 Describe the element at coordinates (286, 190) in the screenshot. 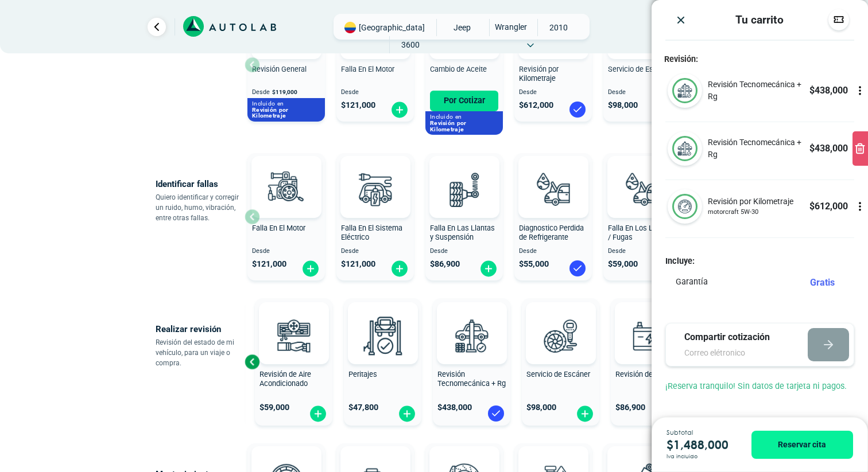

I see `img: diagnostic_engine-v3.svg` at that location.